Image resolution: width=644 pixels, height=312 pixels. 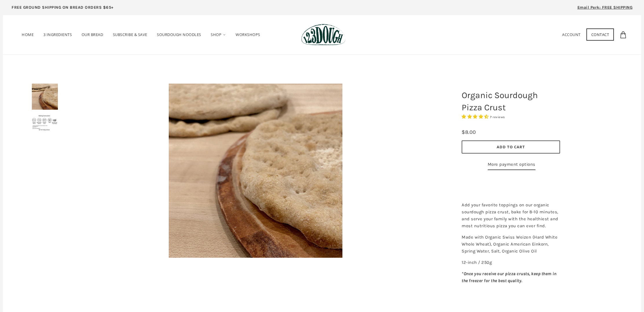 I want to click on a: Organic Sourdough Pizza Crust, so click(x=255, y=170).